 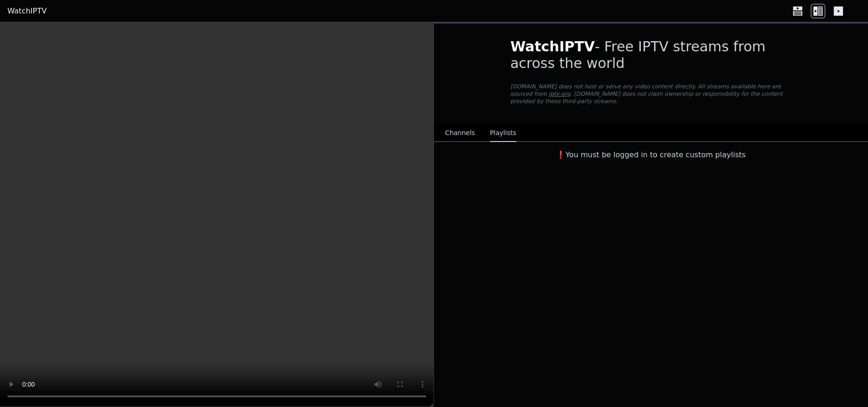 What do you see at coordinates (651, 155) in the screenshot?
I see `h3: ❗️You must be logged in to create custom playlists` at bounding box center [651, 155].